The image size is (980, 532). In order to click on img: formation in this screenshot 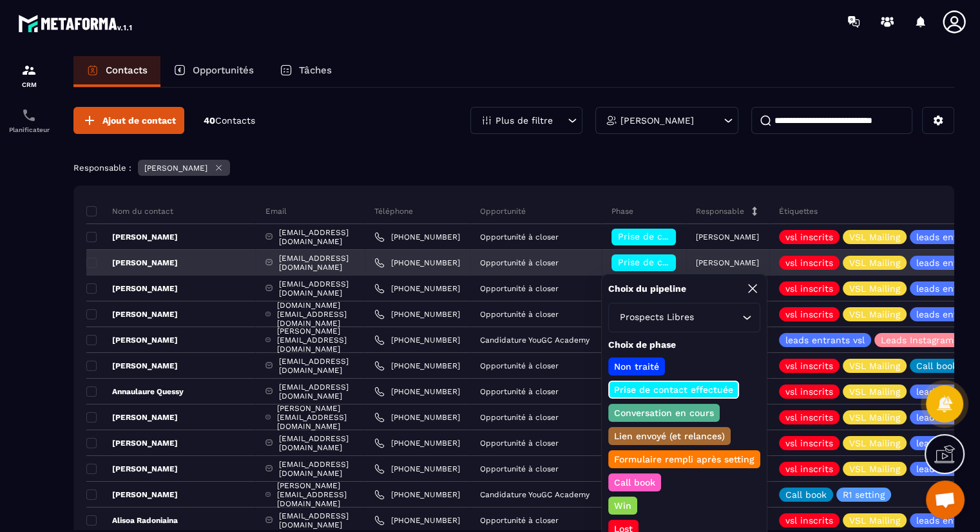, I will do `click(29, 70)`.